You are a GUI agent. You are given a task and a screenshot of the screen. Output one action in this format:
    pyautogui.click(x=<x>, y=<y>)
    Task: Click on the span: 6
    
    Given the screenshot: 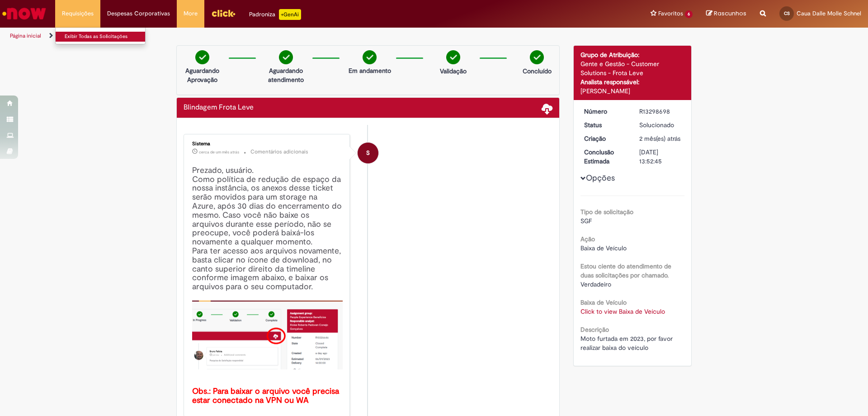 What is the action you would take?
    pyautogui.click(x=688, y=14)
    